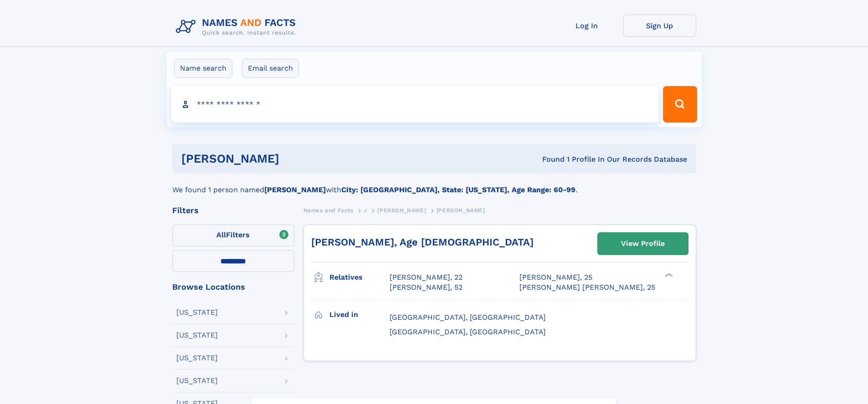 This screenshot has height=404, width=868. Describe the element at coordinates (359, 315) in the screenshot. I see `h3: Lived in` at that location.